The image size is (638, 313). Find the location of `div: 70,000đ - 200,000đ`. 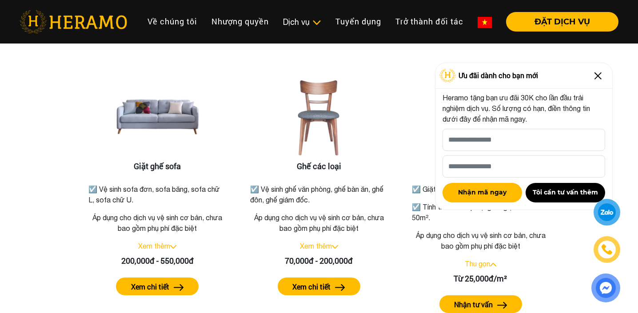

div: 70,000đ - 200,000đ is located at coordinates (319, 261).